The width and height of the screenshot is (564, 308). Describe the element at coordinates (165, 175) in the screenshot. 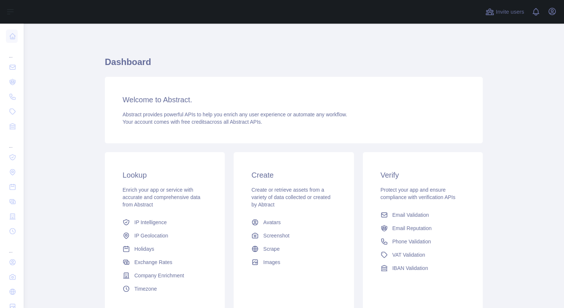

I see `h3: Lookup` at that location.